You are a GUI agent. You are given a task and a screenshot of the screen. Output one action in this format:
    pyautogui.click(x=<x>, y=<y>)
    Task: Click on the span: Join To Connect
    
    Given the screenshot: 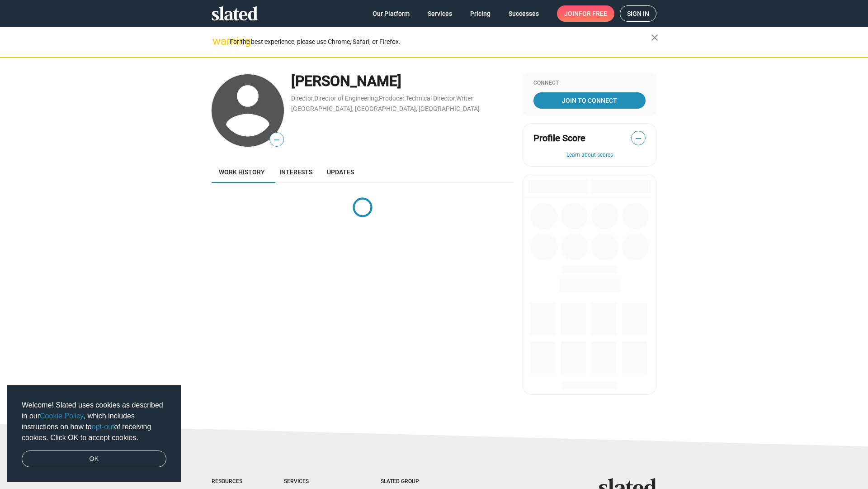 What is the action you would take?
    pyautogui.click(x=589, y=101)
    